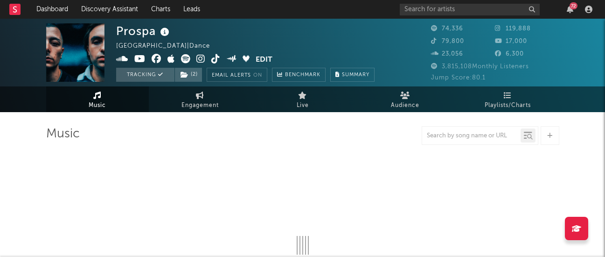 Image resolution: width=605 pixels, height=257 pixels. What do you see at coordinates (447, 54) in the screenshot?
I see `span: 23,056` at bounding box center [447, 54].